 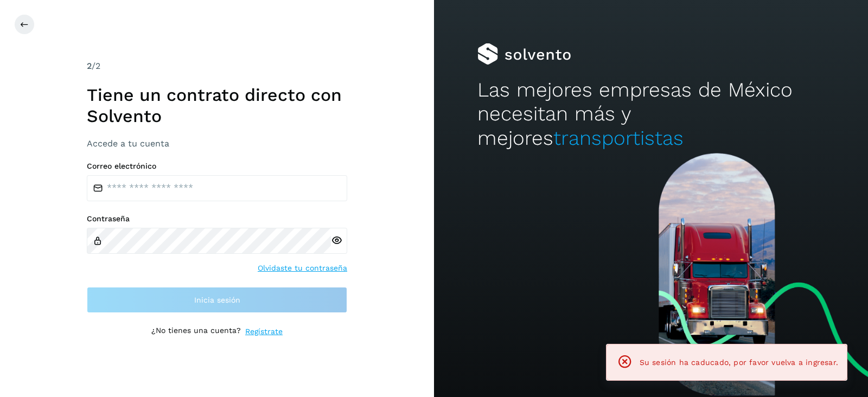 I want to click on span: Inicia sesión, so click(x=217, y=300).